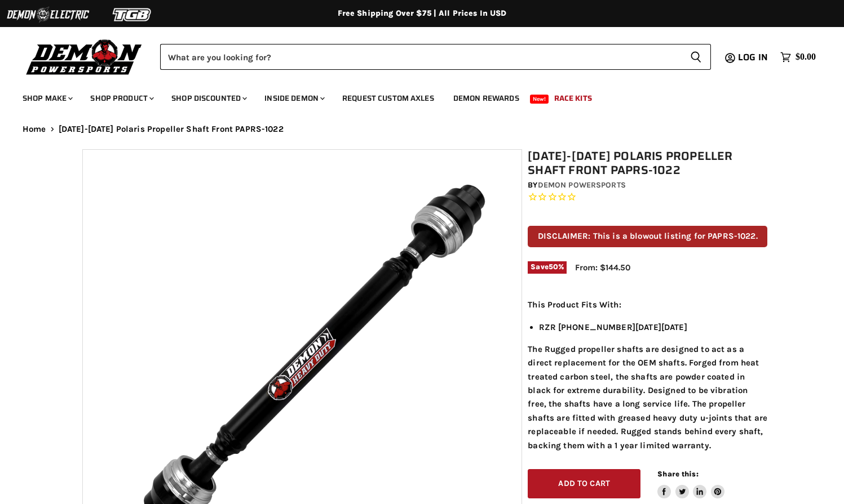 Image resolution: width=844 pixels, height=504 pixels. What do you see at coordinates (584, 484) in the screenshot?
I see `button: Add to cart` at bounding box center [584, 484].